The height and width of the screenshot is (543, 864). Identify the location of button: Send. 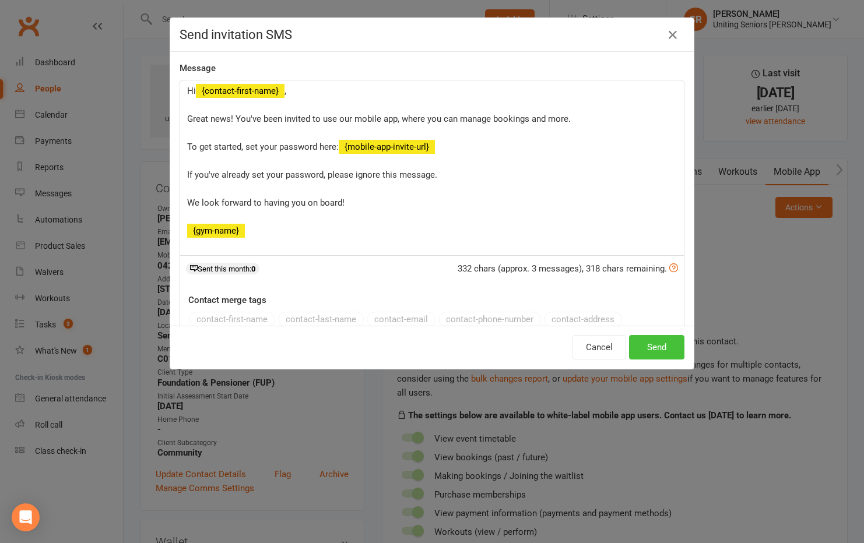
(657, 348).